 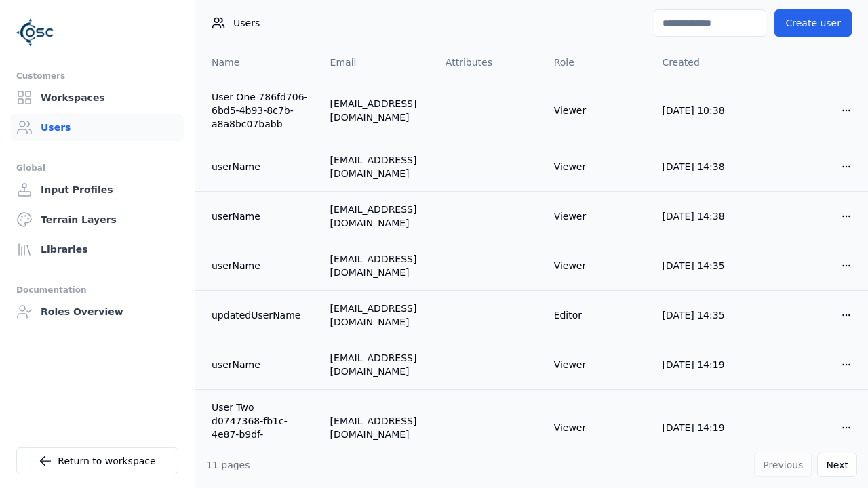 What do you see at coordinates (246, 23) in the screenshot?
I see `span: Users` at bounding box center [246, 23].